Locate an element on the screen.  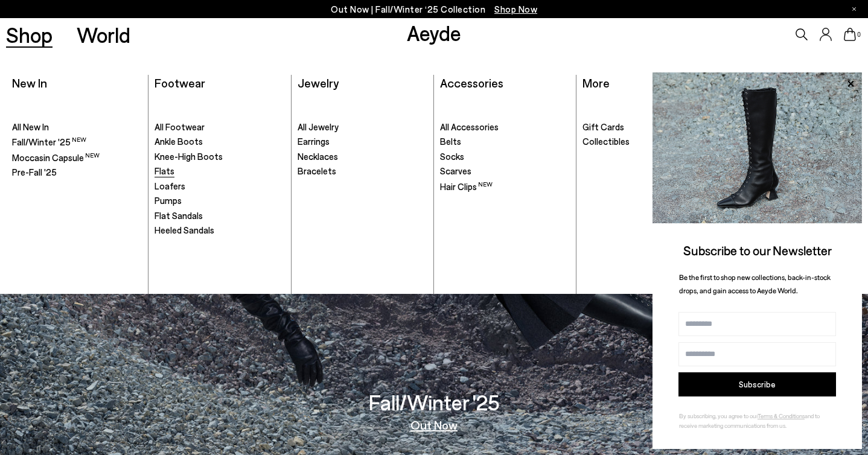
a: World is located at coordinates (103, 34).